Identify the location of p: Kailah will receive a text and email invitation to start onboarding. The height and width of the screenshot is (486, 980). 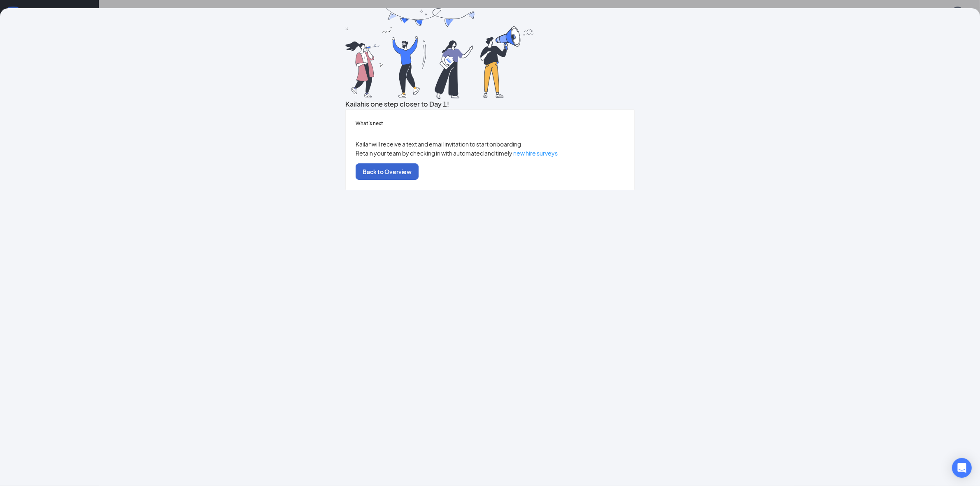
(490, 144).